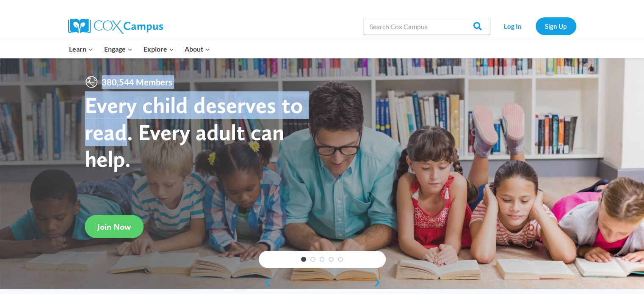 The width and height of the screenshot is (644, 294). What do you see at coordinates (341, 260) in the screenshot?
I see `a: 5` at bounding box center [341, 260].